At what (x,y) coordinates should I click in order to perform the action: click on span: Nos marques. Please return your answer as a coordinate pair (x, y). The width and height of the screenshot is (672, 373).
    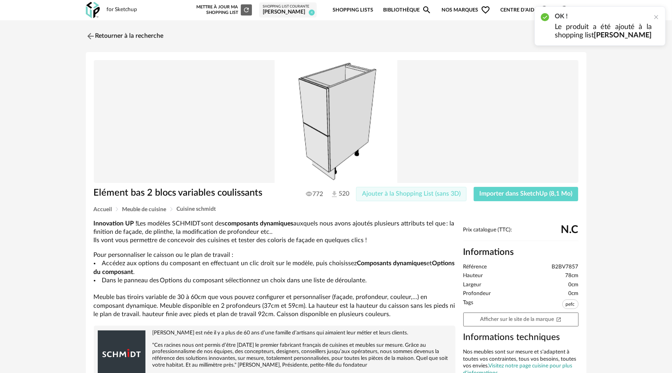
    Looking at the image, I should click on (466, 10).